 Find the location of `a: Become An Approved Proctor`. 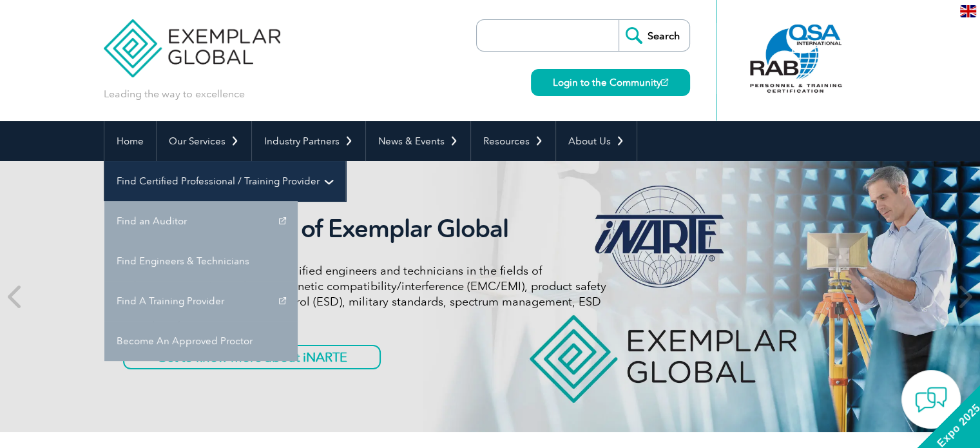

a: Become An Approved Proctor is located at coordinates (201, 340).